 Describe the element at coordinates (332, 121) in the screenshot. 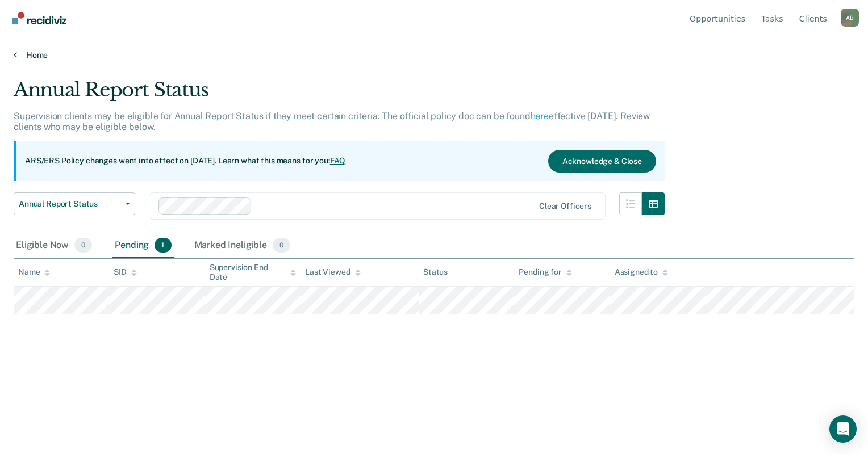

I see `p: Supervision clients may be eligible for Annual Report Status if they meet certain criteria. The o...` at that location.